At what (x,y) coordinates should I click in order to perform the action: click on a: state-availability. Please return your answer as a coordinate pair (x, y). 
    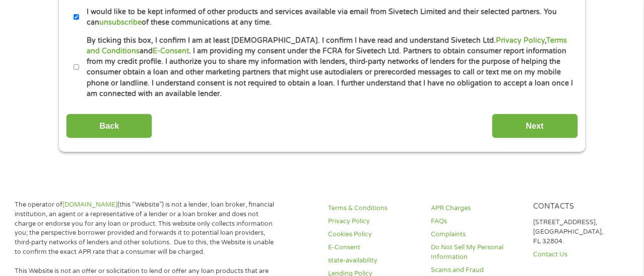
    Looking at the image, I should click on (373, 261).